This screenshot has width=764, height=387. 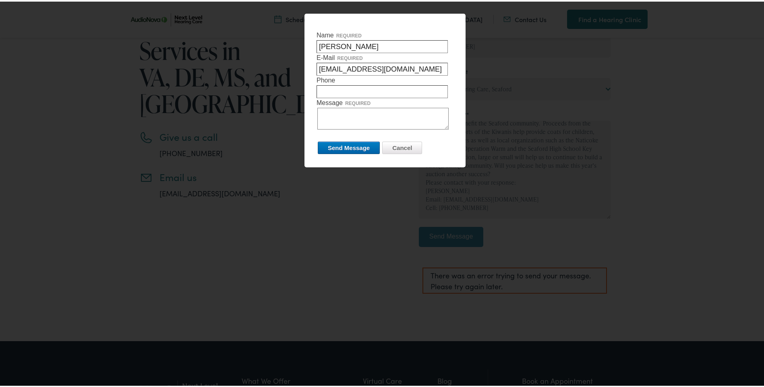 I want to click on label: E-Mail, so click(x=385, y=63).